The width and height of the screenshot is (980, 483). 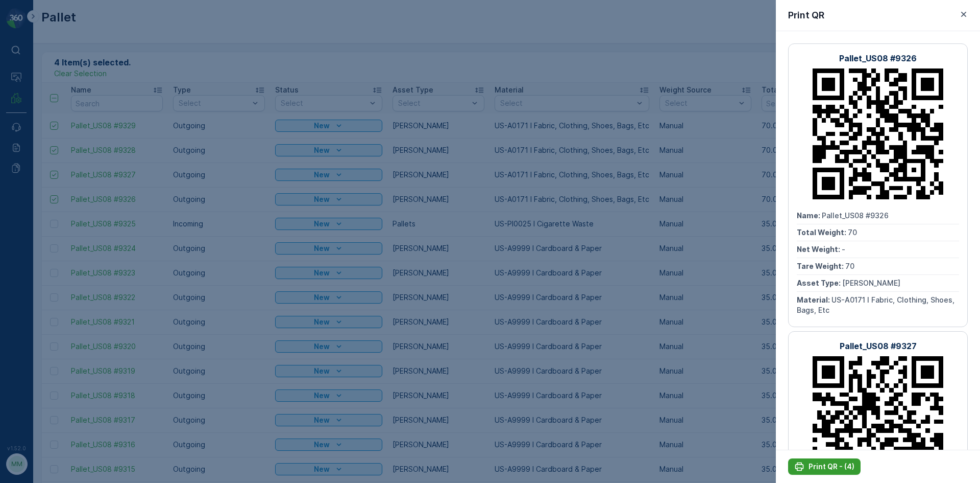 What do you see at coordinates (876, 304) in the screenshot?
I see `span: US-A0171 I Fabric, Clothing, Shoes, Bags, Etc` at bounding box center [876, 304].